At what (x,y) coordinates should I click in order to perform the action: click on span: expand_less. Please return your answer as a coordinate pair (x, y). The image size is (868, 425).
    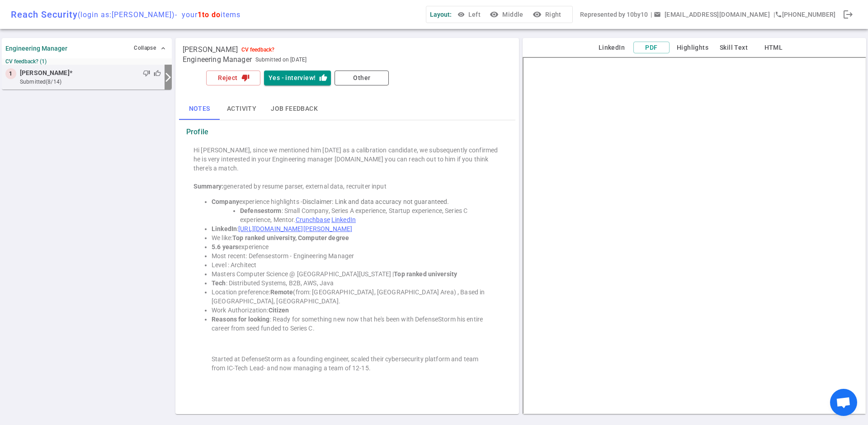
    Looking at the image, I should click on (163, 49).